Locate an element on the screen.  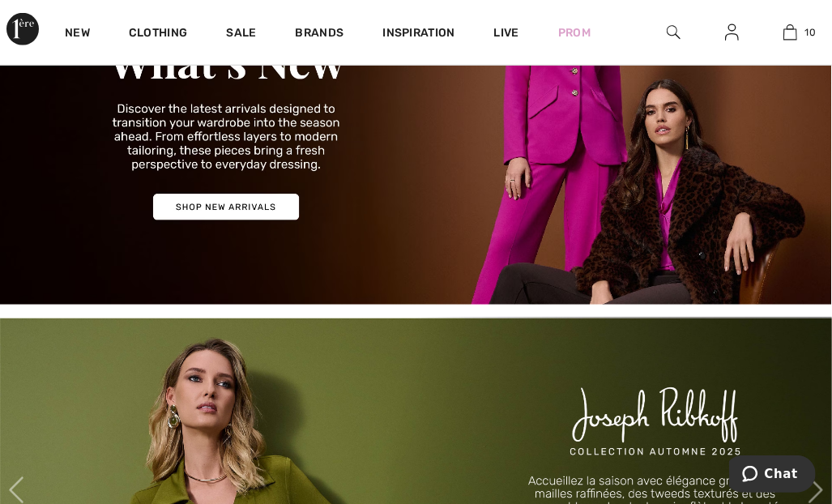
a: Sale is located at coordinates (241, 34).